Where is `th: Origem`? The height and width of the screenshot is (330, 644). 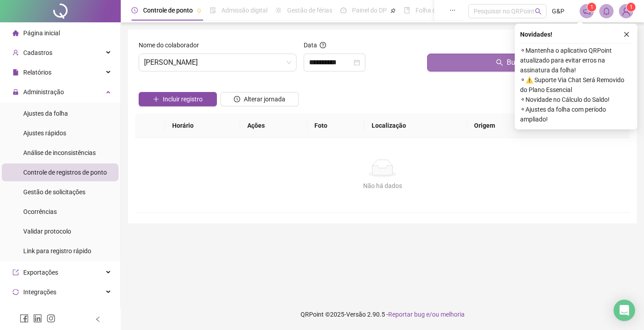 th: Origem is located at coordinates (504, 126).